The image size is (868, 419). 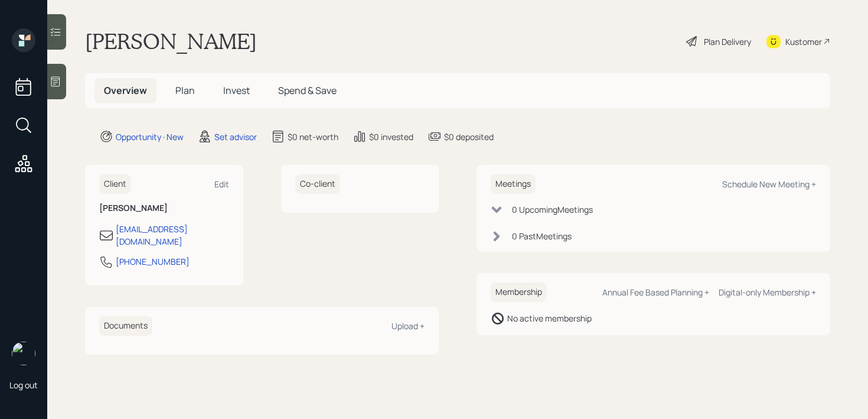 What do you see at coordinates (23, 384) in the screenshot?
I see `div: Log out` at bounding box center [23, 384].